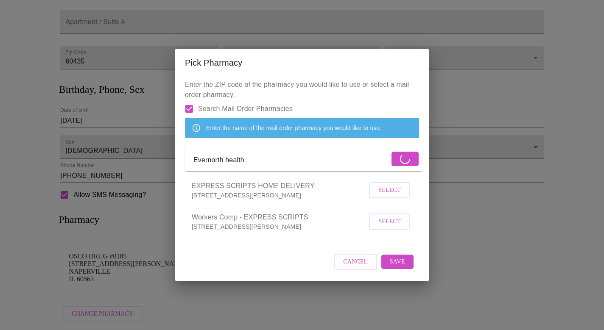 This screenshot has width=604, height=330. I want to click on span: Workers Comp - EXPRESS SCRIPTS, so click(279, 218).